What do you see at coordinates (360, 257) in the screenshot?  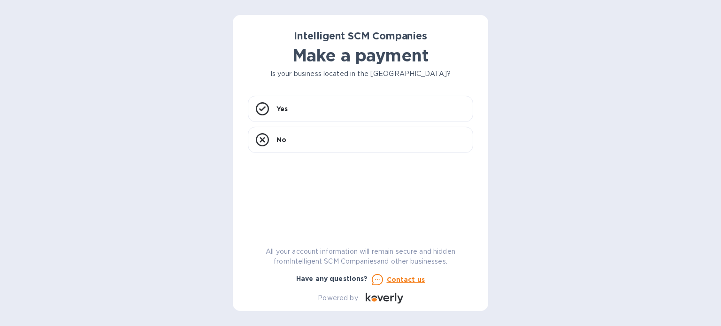 I see `p: All your account information will remain secure and hidden from Intelligent SCM Companies and oth...` at bounding box center [360, 257].